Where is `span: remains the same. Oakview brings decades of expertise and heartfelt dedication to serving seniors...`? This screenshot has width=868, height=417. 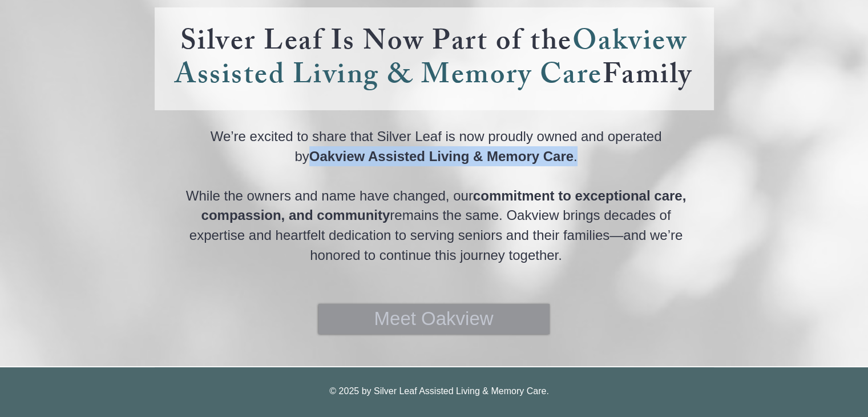 span: remains the same. Oakview brings decades of expertise and heartfelt dedication to serving seniors... is located at coordinates (436, 235).